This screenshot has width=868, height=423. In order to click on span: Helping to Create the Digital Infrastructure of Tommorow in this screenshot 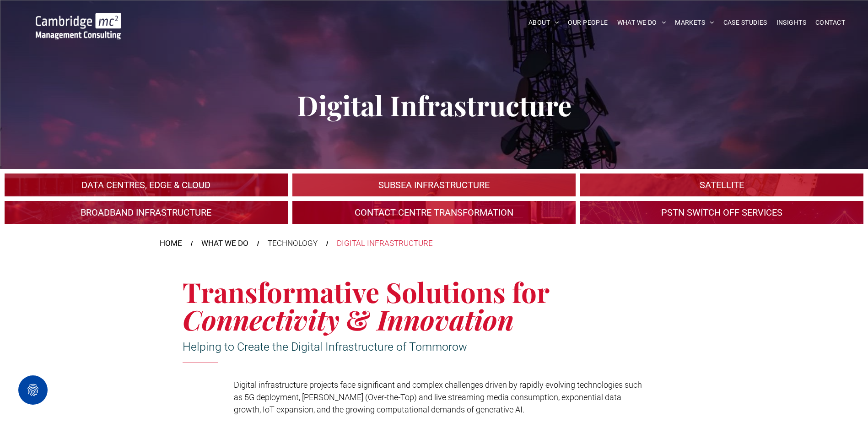, I will do `click(325, 347)`.